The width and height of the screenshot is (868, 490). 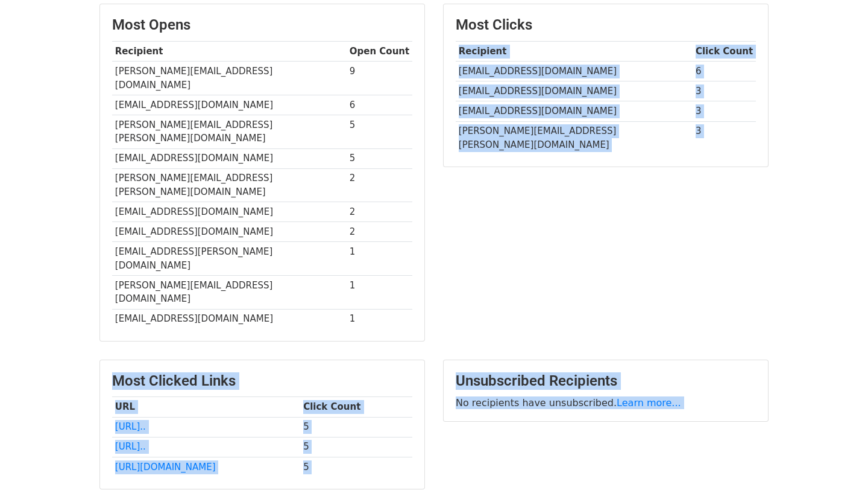 I want to click on h3: Most Clicks, so click(x=605, y=25).